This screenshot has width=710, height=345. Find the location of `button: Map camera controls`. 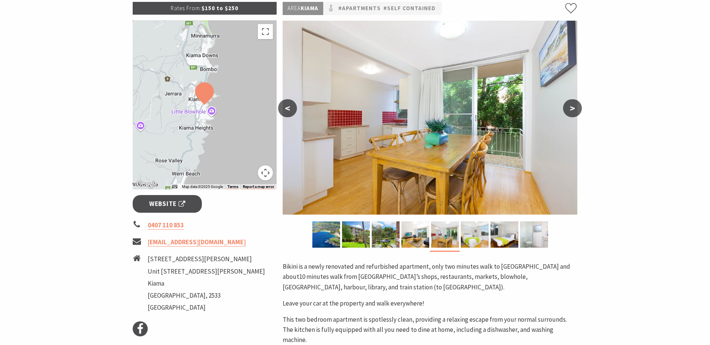

button: Map camera controls is located at coordinates (266, 173).